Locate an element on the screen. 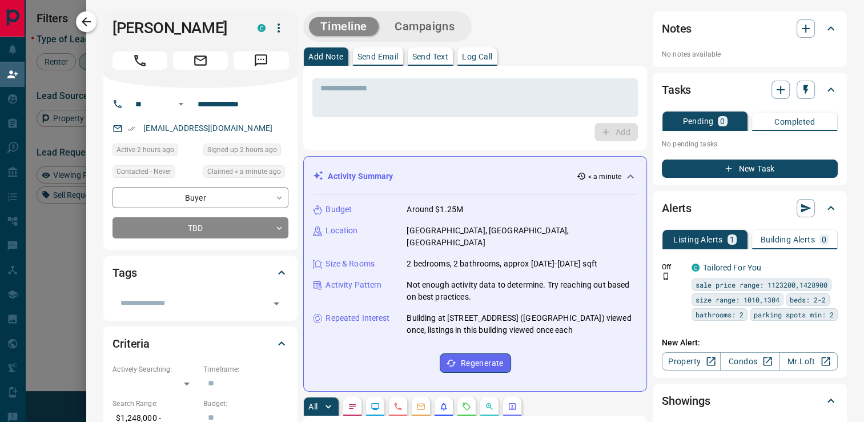  div: TBD is located at coordinates (201, 227).